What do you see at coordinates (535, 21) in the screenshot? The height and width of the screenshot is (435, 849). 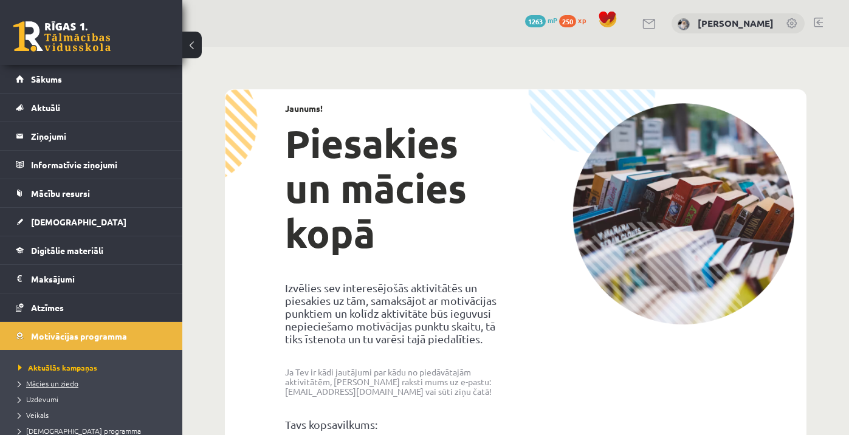 I see `span: 1263` at bounding box center [535, 21].